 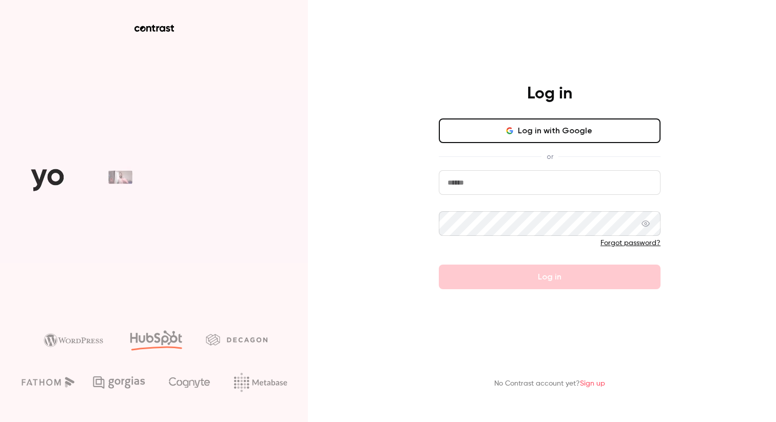 What do you see at coordinates (550, 131) in the screenshot?
I see `button: Log in with Google` at bounding box center [550, 131].